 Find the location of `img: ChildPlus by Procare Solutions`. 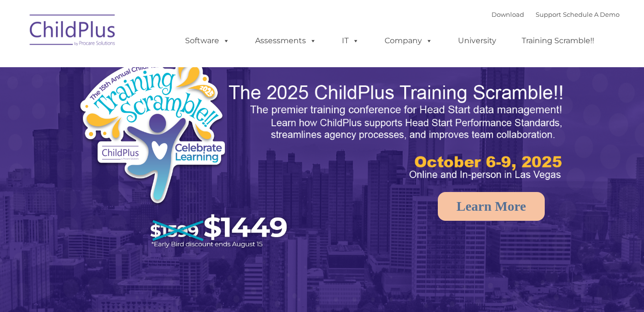

img: ChildPlus by Procare Solutions is located at coordinates (73, 31).